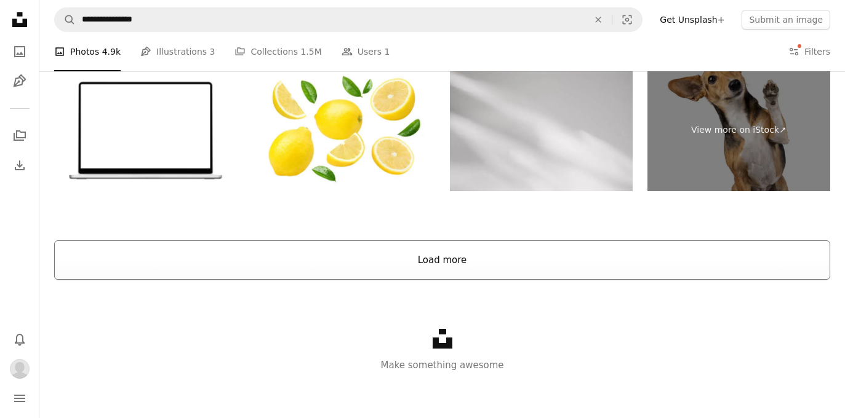 The width and height of the screenshot is (845, 418). I want to click on a: View more on iStock↗, so click(739, 130).